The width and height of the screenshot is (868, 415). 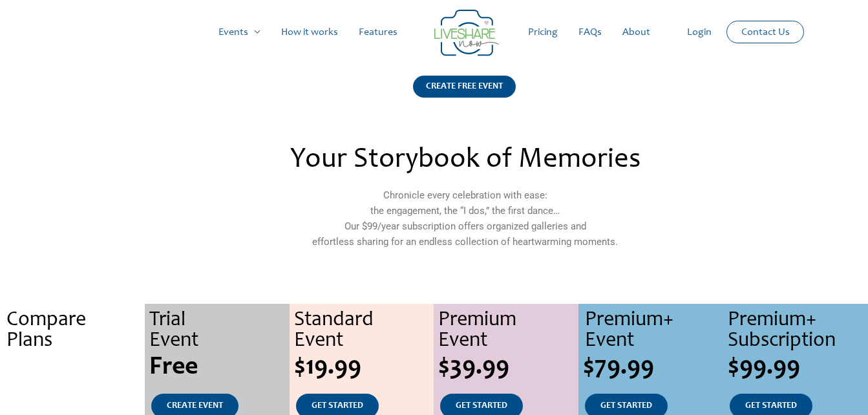 What do you see at coordinates (465, 219) in the screenshot?
I see `p: Chronicle every celebration with ease: the engagement, the “I dos,” the first dance… Our $99/year...` at bounding box center [465, 219].